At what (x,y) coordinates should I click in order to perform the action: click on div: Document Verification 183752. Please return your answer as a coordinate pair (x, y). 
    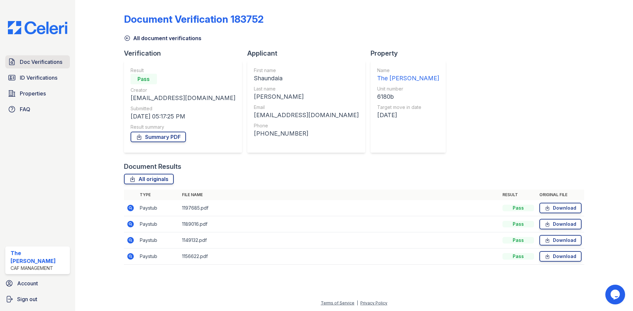
    Looking at the image, I should click on (194, 19).